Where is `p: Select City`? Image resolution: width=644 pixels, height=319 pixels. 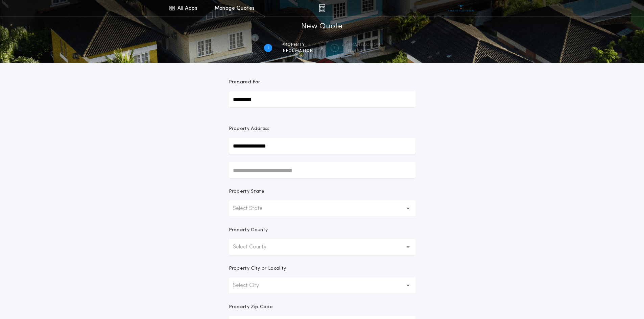
p: Select City is located at coordinates (251, 286).